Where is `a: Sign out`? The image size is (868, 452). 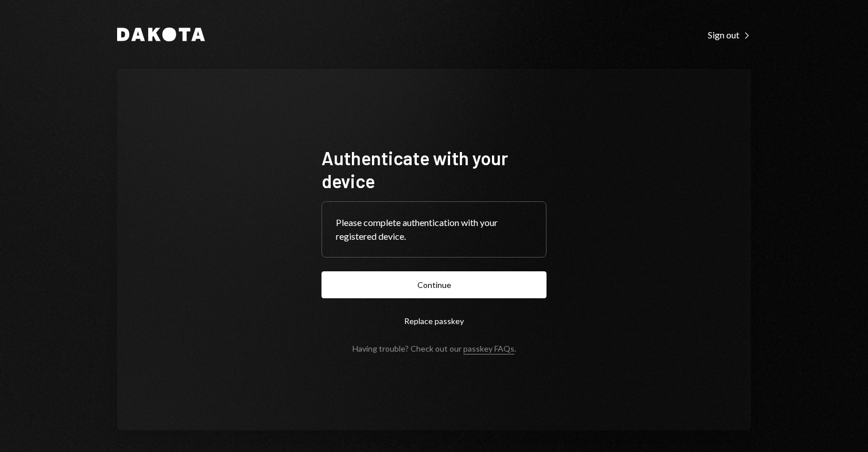
a: Sign out is located at coordinates (729, 34).